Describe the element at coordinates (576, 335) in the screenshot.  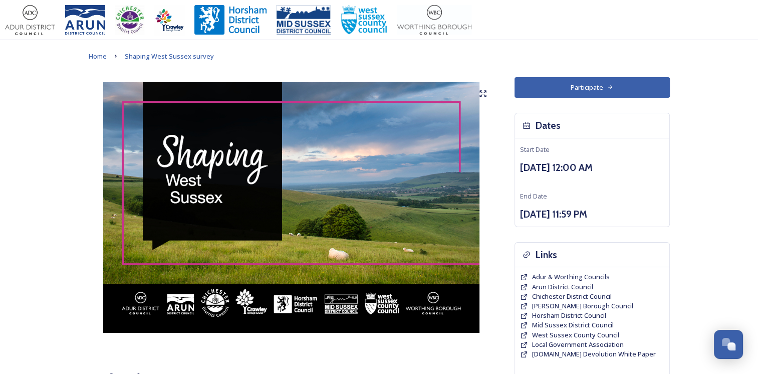
I see `a: West Sussex County Council` at that location.